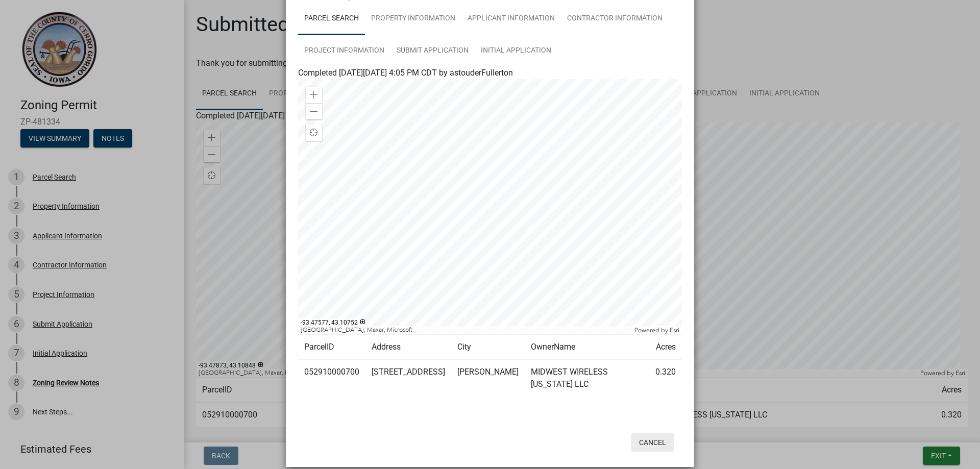  I want to click on div: Find my location, so click(314, 133).